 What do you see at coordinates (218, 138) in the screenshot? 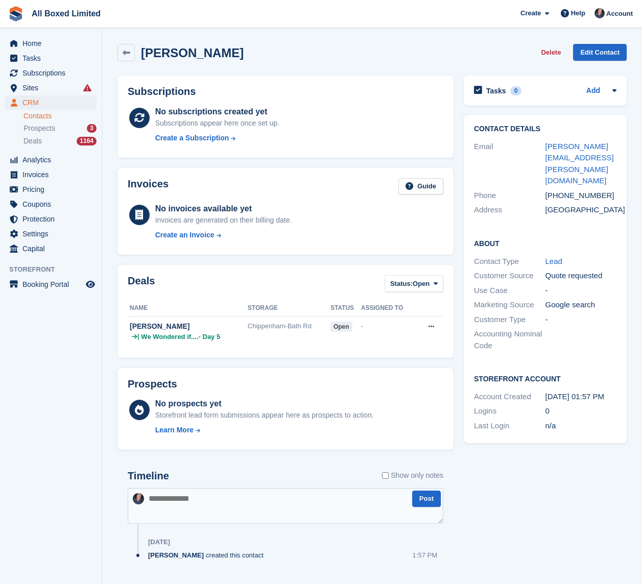
I see `a: Create a Subscription` at bounding box center [218, 138].